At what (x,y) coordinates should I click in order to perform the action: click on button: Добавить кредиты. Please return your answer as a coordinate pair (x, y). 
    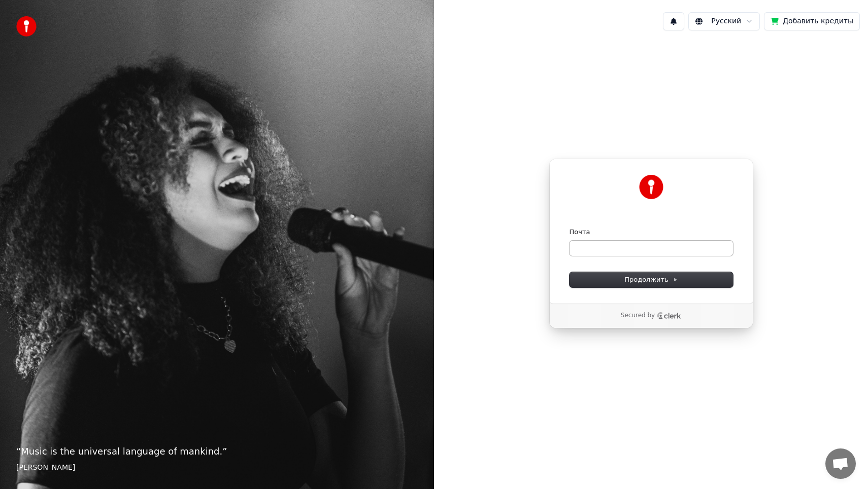
    Looking at the image, I should click on (811, 22).